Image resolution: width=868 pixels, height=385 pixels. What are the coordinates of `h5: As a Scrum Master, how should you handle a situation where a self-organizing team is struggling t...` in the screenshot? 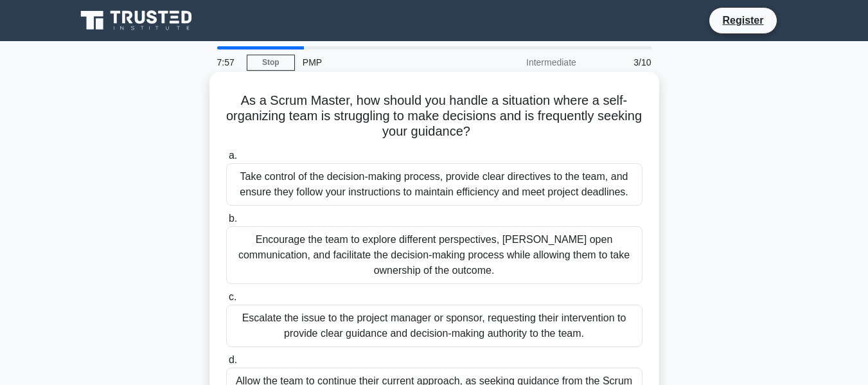 It's located at (434, 116).